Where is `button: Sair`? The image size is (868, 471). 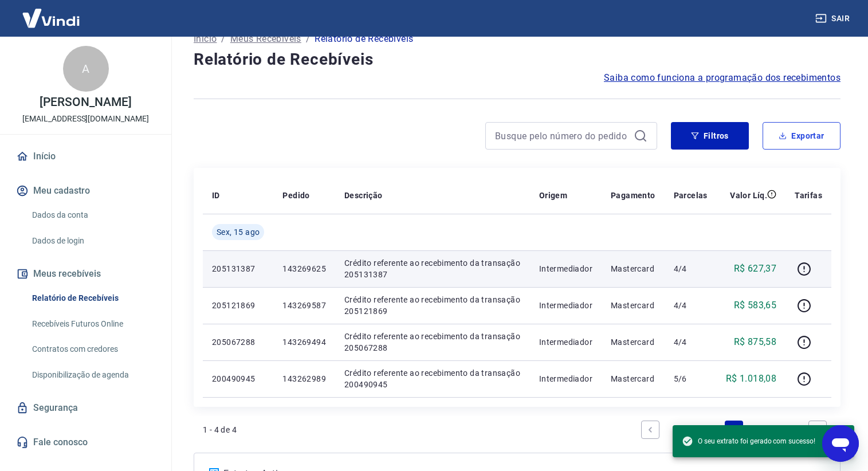
button: Sair is located at coordinates (834, 18).